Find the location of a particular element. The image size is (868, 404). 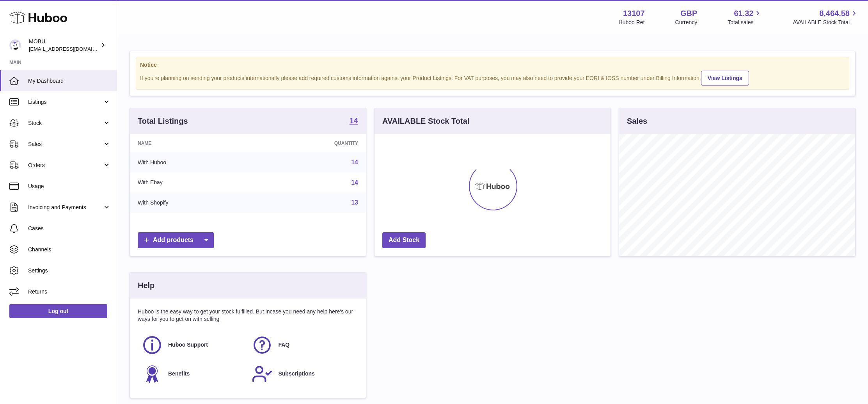

span: AVAILABLE Stock Total is located at coordinates (826, 22).